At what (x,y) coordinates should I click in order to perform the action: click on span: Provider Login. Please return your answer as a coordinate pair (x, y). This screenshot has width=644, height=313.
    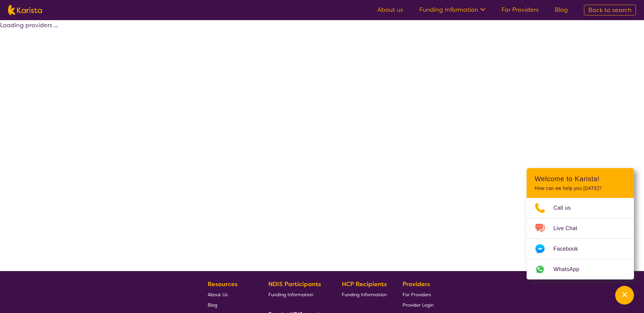
    Looking at the image, I should click on (418, 305).